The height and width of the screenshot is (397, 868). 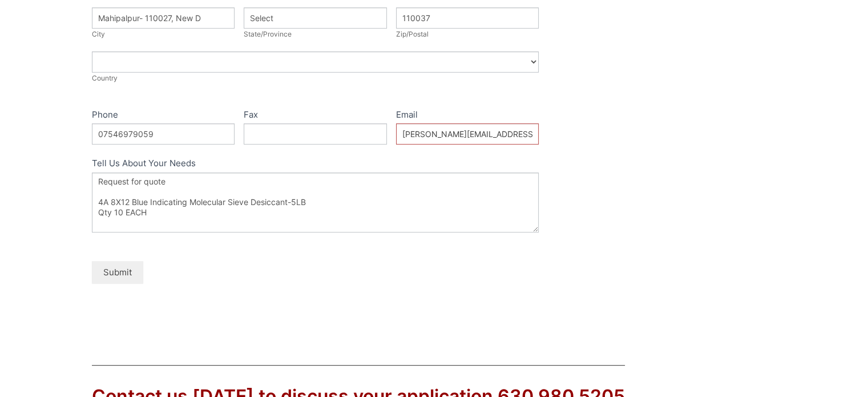 What do you see at coordinates (163, 34) in the screenshot?
I see `div: City` at bounding box center [163, 34].